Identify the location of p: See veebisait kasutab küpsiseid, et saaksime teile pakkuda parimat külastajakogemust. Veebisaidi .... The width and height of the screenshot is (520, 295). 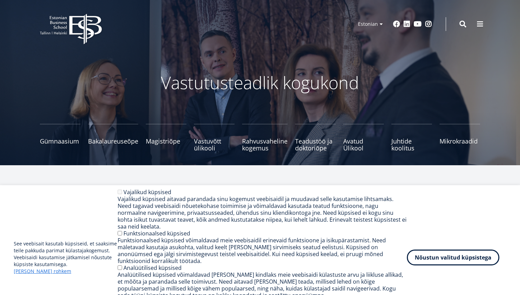
(66, 257).